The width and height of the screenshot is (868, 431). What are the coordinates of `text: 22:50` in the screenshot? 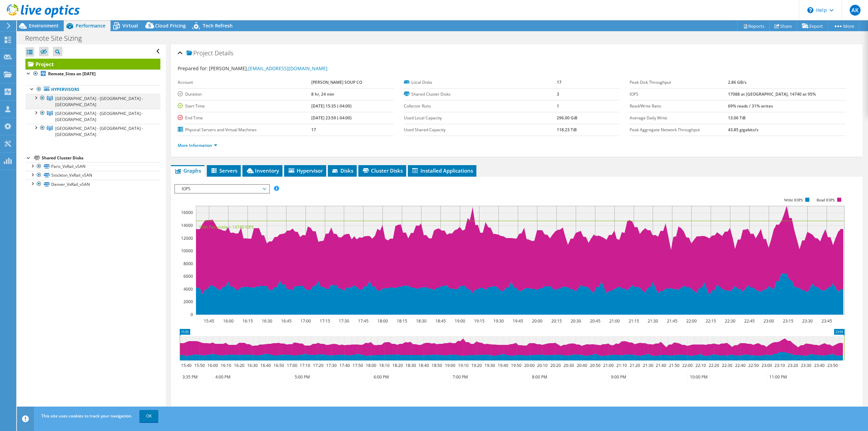 It's located at (754, 364).